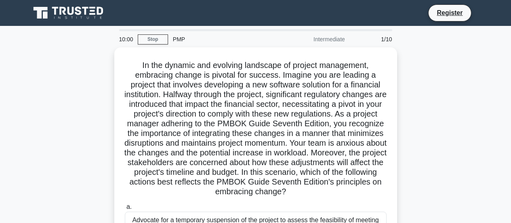  I want to click on span: a., so click(129, 206).